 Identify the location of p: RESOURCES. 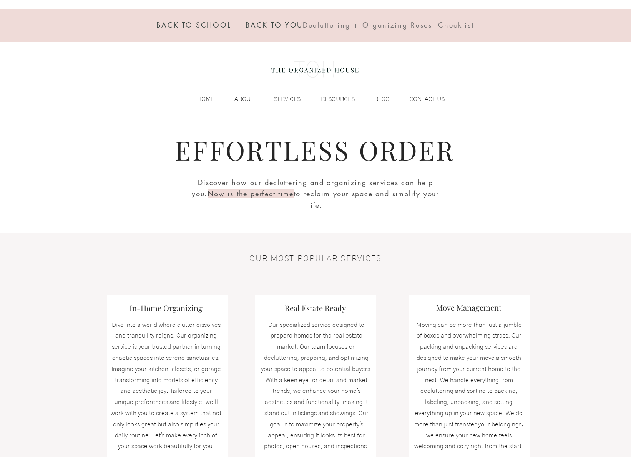
(338, 99).